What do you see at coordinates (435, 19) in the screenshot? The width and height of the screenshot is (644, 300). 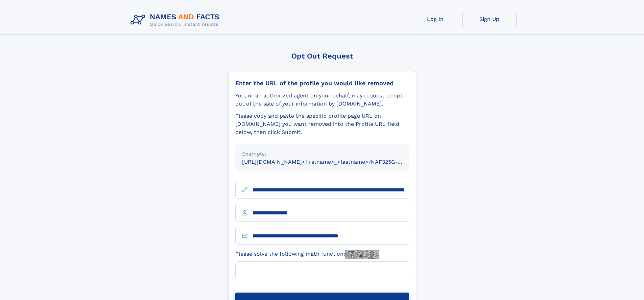 I see `a: Log In` at bounding box center [435, 19].